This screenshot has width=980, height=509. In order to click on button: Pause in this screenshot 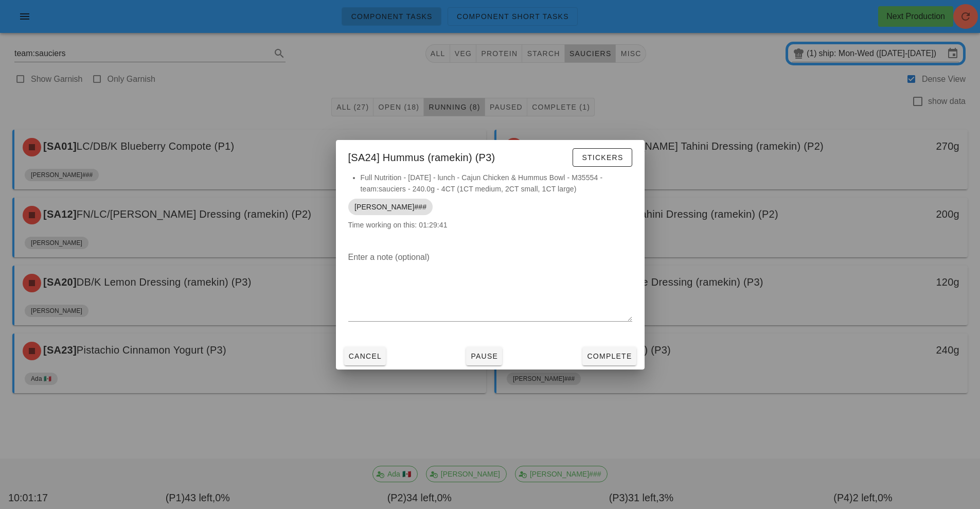, I will do `click(484, 356)`.